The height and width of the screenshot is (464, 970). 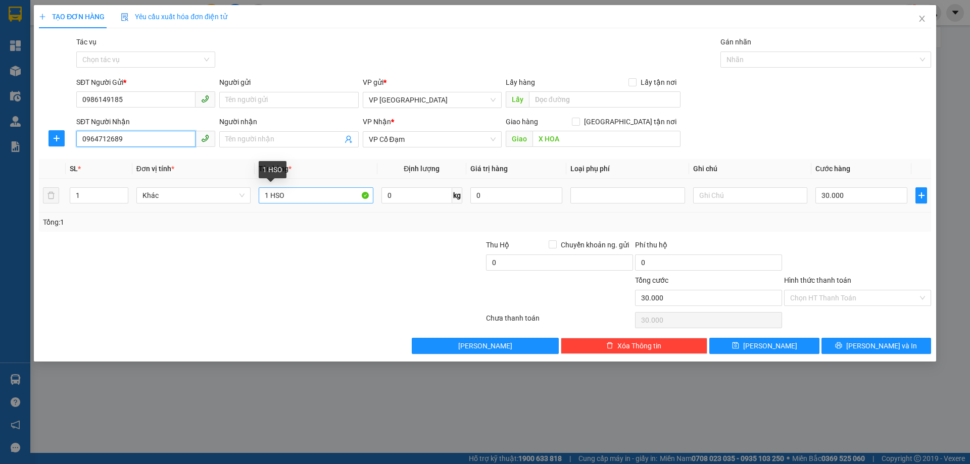 I want to click on div: 1 HSO, so click(x=272, y=170).